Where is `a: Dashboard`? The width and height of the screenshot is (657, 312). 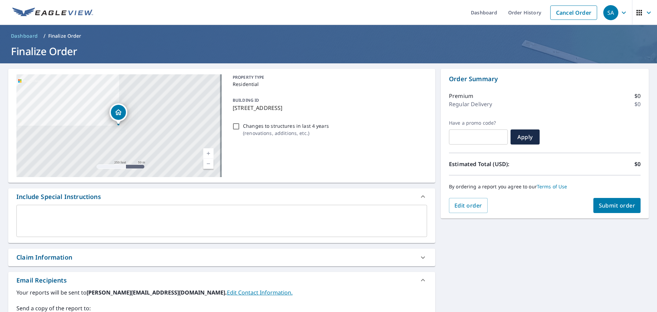
a: Dashboard is located at coordinates (24, 36).